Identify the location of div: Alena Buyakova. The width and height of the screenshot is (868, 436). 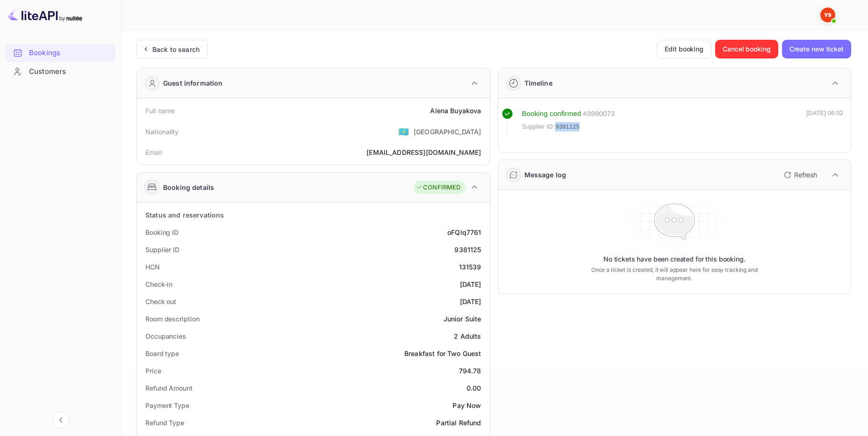
(455, 111).